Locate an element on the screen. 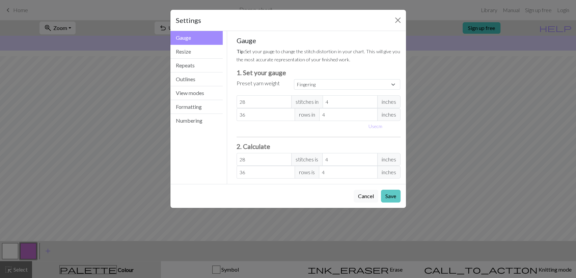 The height and width of the screenshot is (278, 576). h3: 2. Calculate is located at coordinates (318, 146).